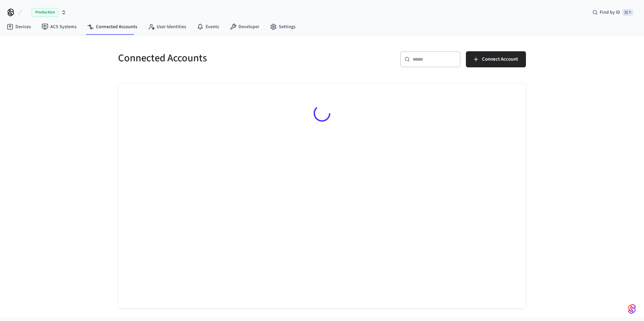 Image resolution: width=644 pixels, height=321 pixels. I want to click on div: Find by ID⌘ K, so click(613, 13).